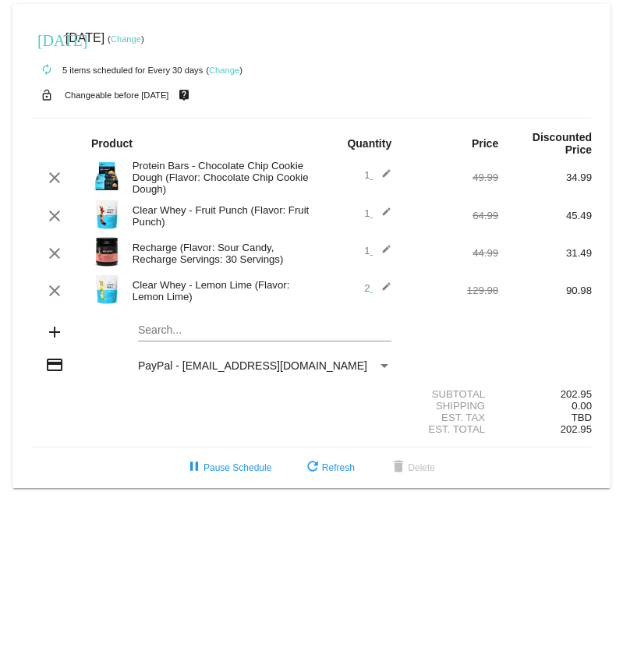  What do you see at coordinates (107, 289) in the screenshot?
I see `img: Image-1-Carousel-Whey-Clear-Lemon-Lime.png` at bounding box center [107, 289].